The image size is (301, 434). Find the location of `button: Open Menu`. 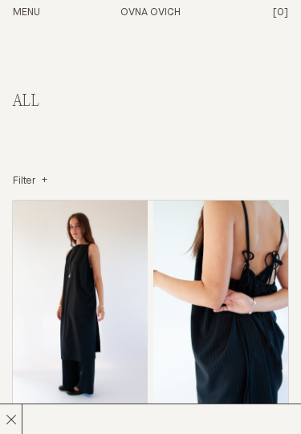

button: Open Menu is located at coordinates (26, 13).